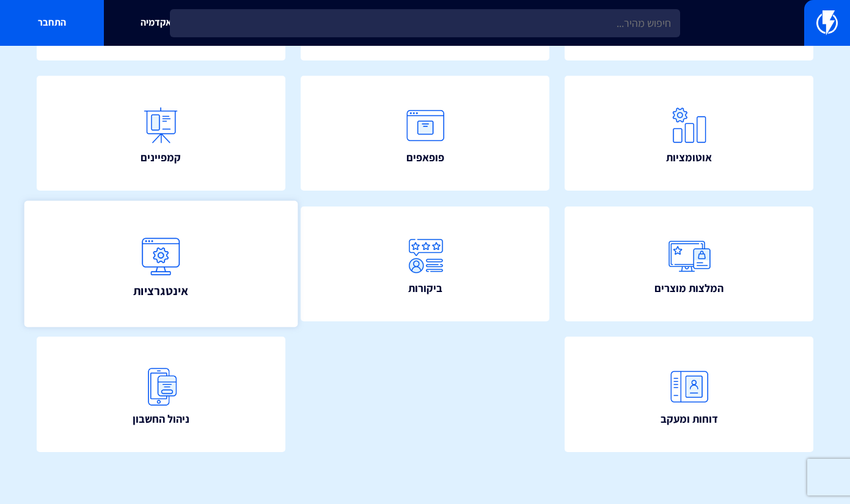  What do you see at coordinates (689, 133) in the screenshot?
I see `a: אוטומציות` at bounding box center [689, 133].